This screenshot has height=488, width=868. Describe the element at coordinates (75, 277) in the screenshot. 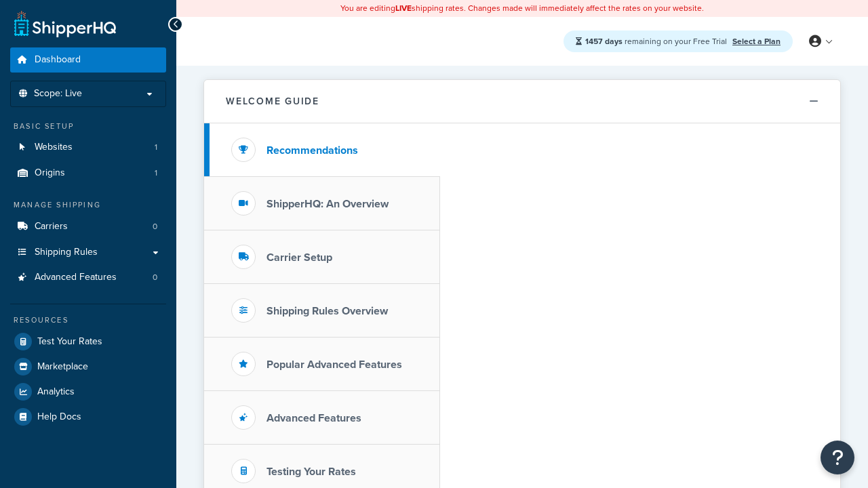

I see `span: Advanced Features` at that location.